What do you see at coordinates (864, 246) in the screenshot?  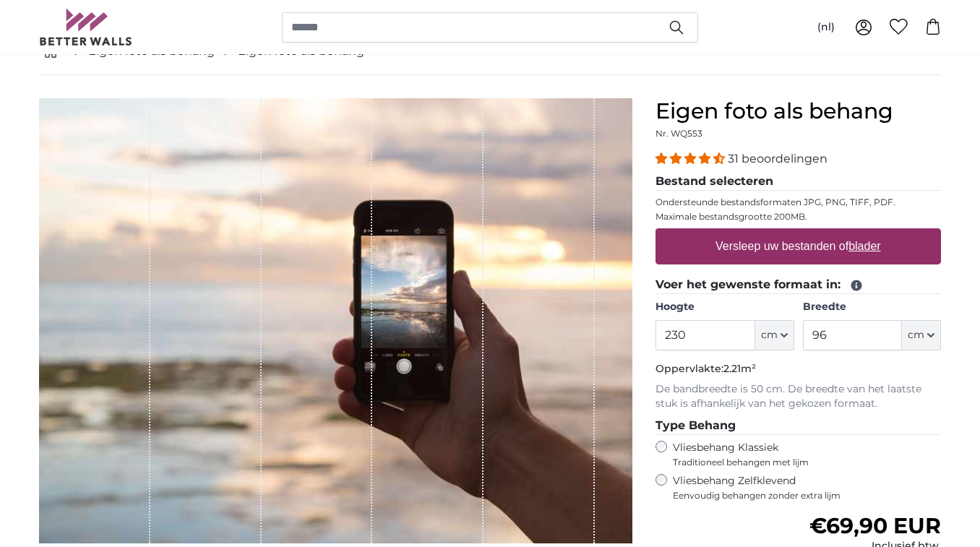 I see `u: blader` at bounding box center [864, 246].